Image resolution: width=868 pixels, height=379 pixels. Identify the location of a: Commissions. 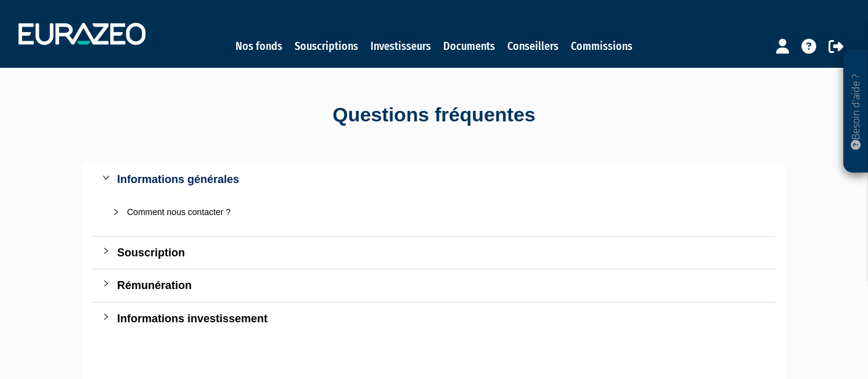
(602, 46).